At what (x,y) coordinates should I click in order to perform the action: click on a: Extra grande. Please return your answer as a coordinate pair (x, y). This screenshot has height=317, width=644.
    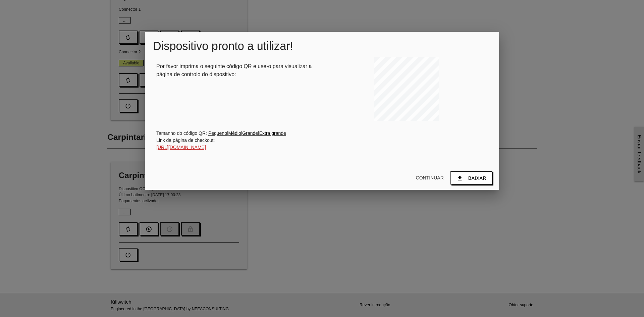
    Looking at the image, I should click on (273, 133).